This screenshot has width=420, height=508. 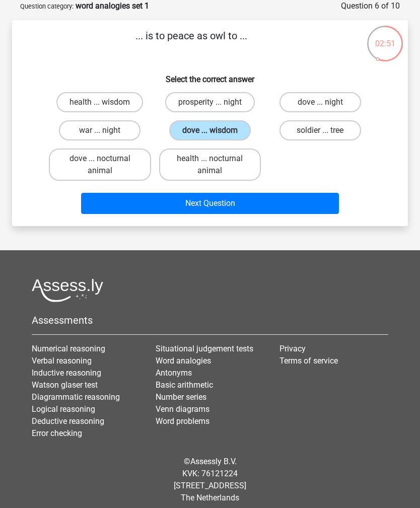 I want to click on a: Diagrammatic reasoning, so click(x=76, y=397).